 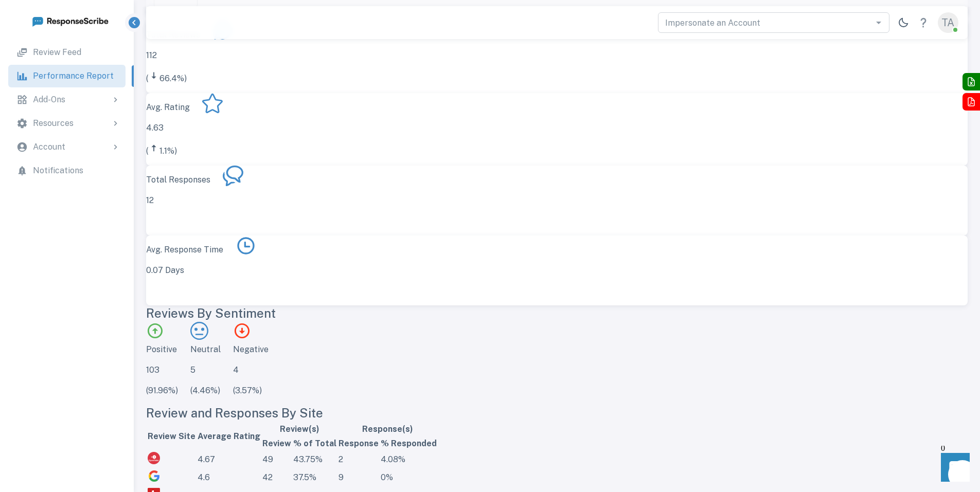 I want to click on p: Account, so click(x=48, y=147).